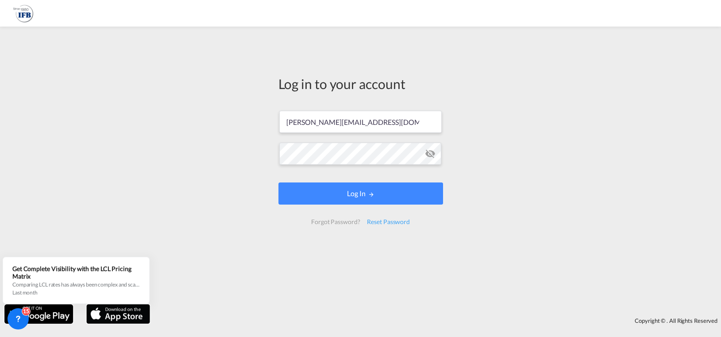  I want to click on img: de31bbe0256b11eebba44b54815f083d.png, so click(23, 13).